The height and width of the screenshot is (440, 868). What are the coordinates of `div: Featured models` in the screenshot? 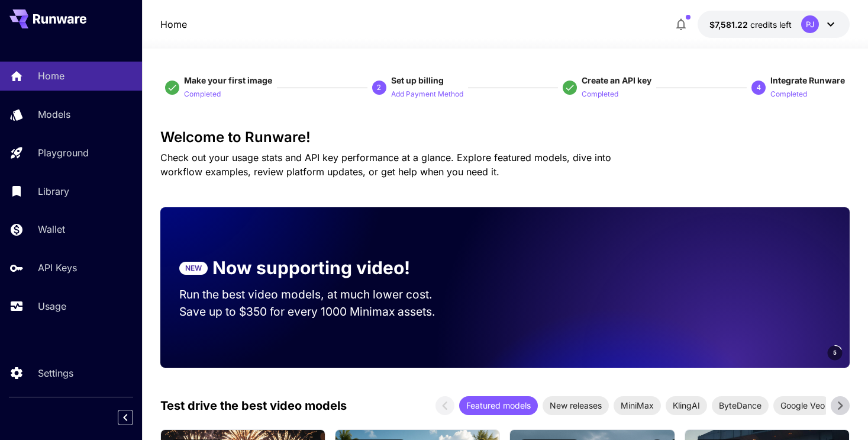 It's located at (498, 405).